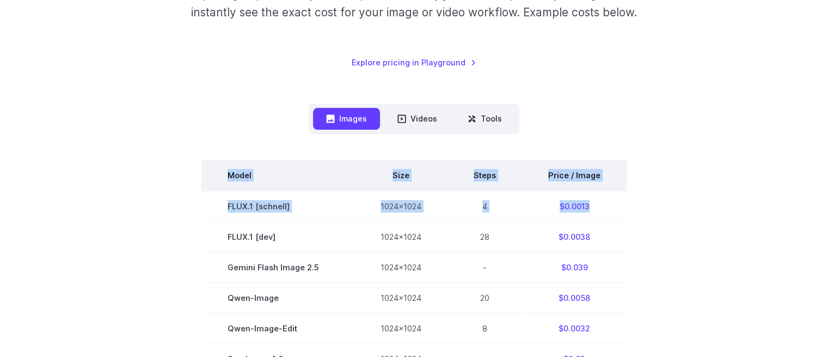  What do you see at coordinates (575, 206) in the screenshot?
I see `td: $0.0013` at bounding box center [575, 206].